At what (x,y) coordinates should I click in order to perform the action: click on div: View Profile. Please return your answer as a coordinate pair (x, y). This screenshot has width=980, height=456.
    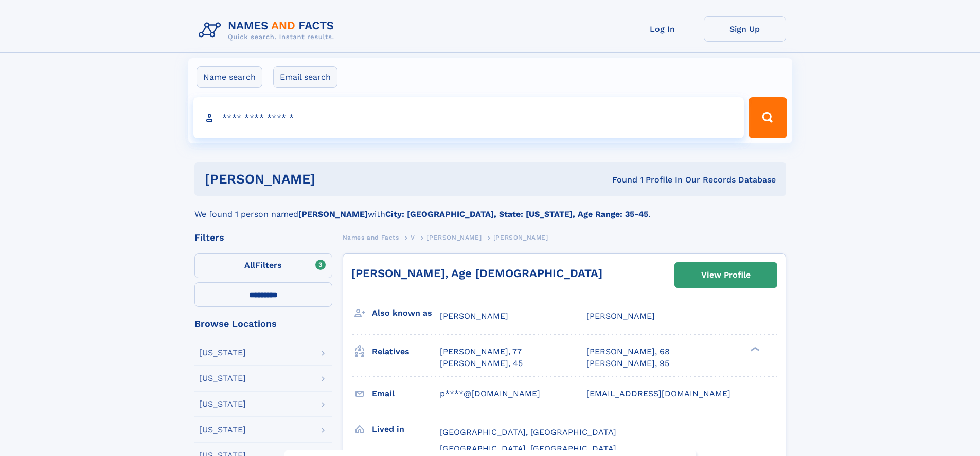
    Looking at the image, I should click on (726, 275).